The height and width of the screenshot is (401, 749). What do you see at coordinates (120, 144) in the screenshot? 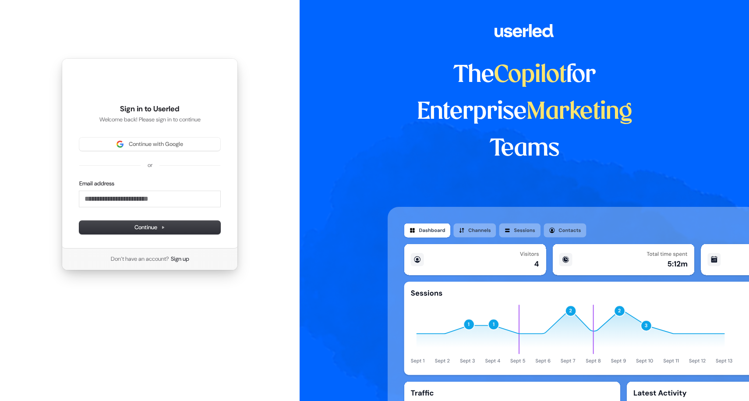
I see `img: Sign in with Google` at bounding box center [120, 144].